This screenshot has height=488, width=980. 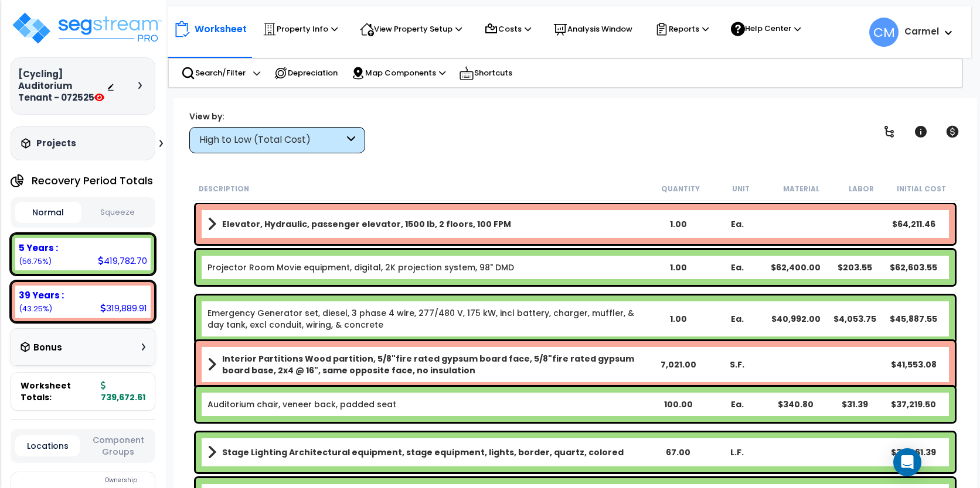 What do you see at coordinates (305, 73) in the screenshot?
I see `p: Depreciation` at bounding box center [305, 73].